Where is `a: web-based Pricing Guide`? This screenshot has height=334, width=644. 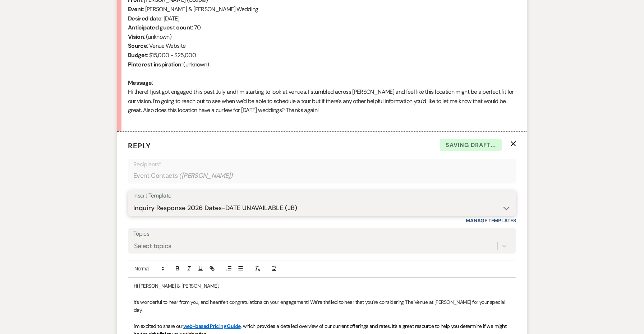 a: web-based Pricing Guide is located at coordinates (212, 327).